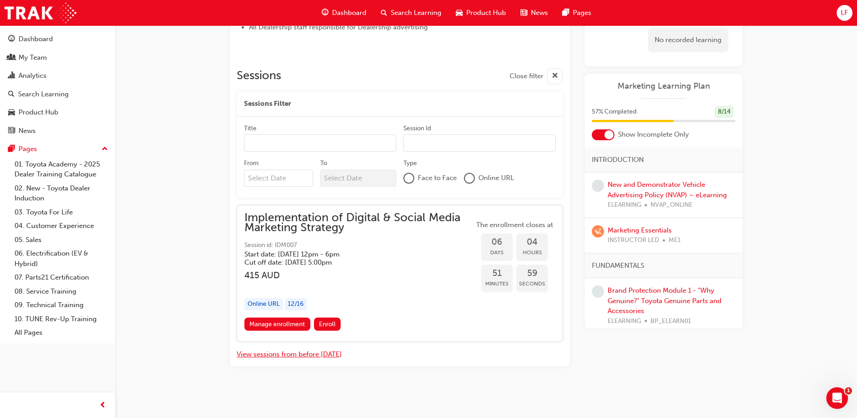 This screenshot has width=857, height=418. What do you see at coordinates (614, 112) in the screenshot?
I see `span: 57 % Completed` at bounding box center [614, 112].